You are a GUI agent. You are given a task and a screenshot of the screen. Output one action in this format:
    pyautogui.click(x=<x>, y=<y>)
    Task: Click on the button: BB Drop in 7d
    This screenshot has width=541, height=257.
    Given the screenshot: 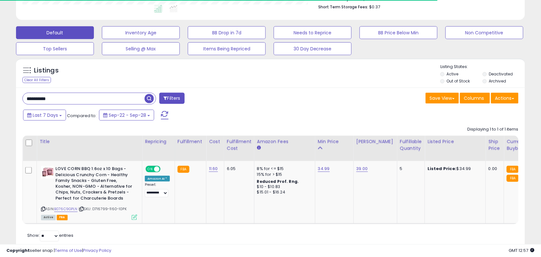 What is the action you would take?
    pyautogui.click(x=226, y=33)
    